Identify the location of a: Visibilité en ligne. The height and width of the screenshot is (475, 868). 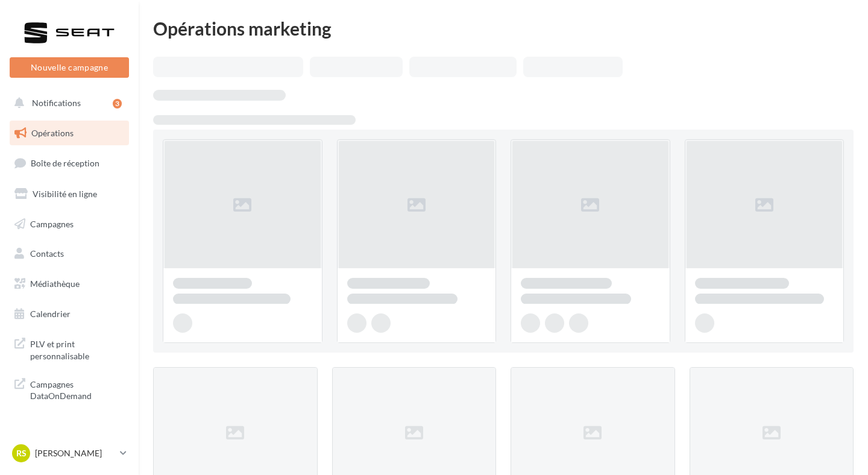
(69, 194).